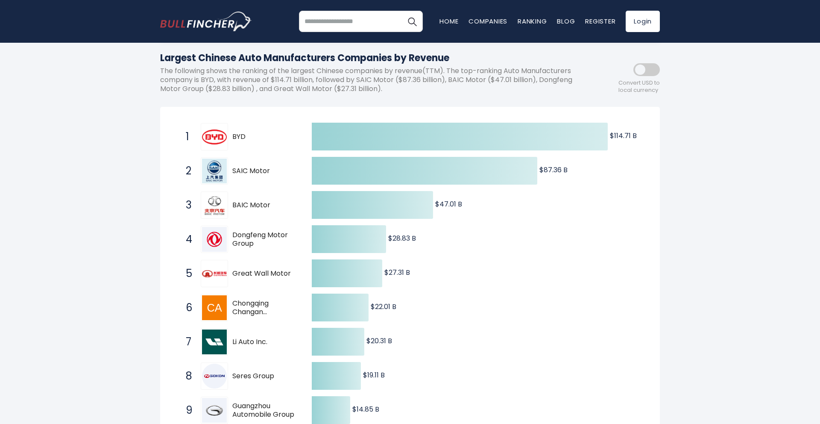 Image resolution: width=820 pixels, height=424 pixels. Describe the element at coordinates (371, 58) in the screenshot. I see `h1: Largest Chinese Auto Manufacturers Companies by Revenue` at that location.